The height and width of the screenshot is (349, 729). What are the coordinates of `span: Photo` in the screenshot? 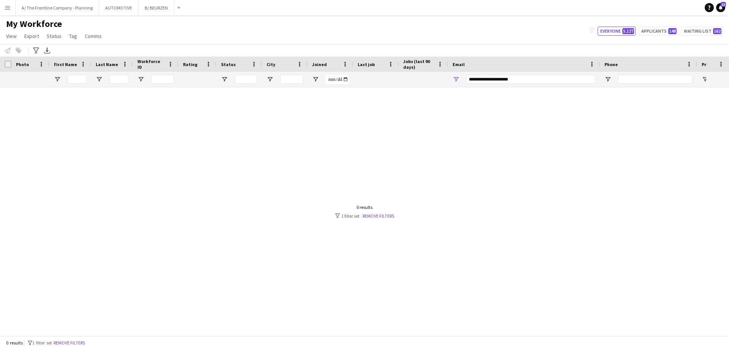 It's located at (22, 64).